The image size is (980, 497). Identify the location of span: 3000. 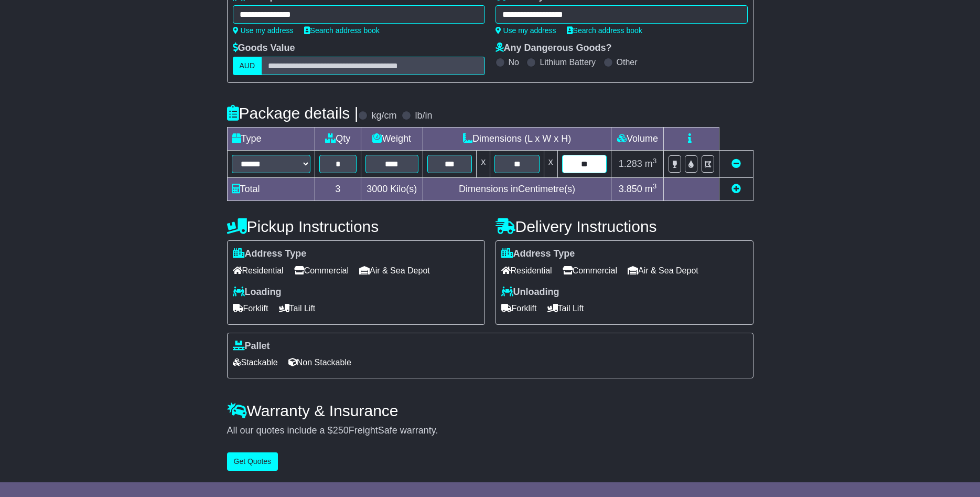
(377, 189).